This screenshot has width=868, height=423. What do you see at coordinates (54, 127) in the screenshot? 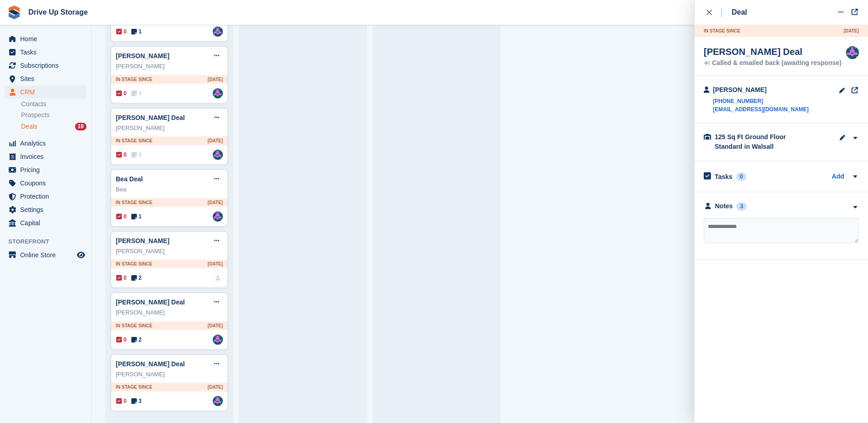
I see `a: Deals 19` at bounding box center [54, 127].